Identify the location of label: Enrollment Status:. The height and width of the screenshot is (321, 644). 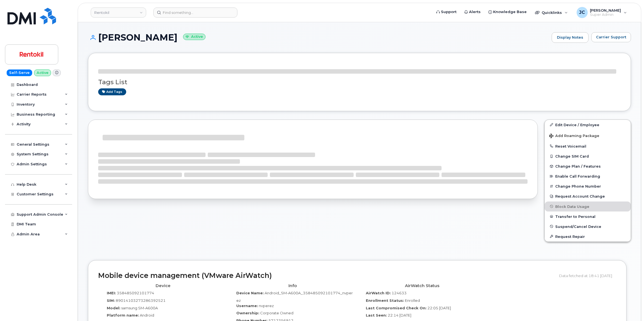
(385, 300).